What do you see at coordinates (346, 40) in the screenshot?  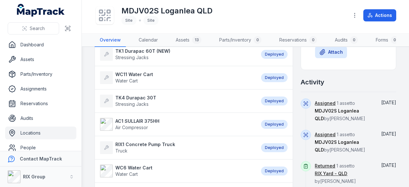 I see `a: Audits0` at bounding box center [346, 40].